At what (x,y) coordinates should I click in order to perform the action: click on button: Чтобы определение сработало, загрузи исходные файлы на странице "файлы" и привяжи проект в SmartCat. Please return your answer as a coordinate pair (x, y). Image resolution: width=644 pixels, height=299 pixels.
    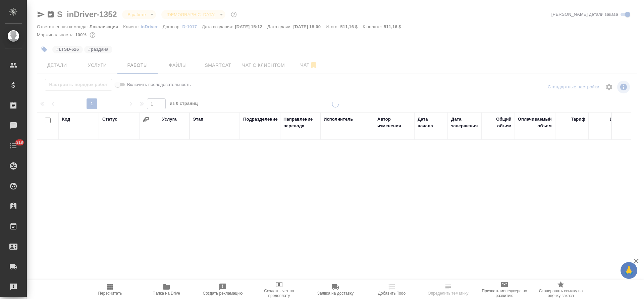
    Looking at the image, I should click on (448, 290).